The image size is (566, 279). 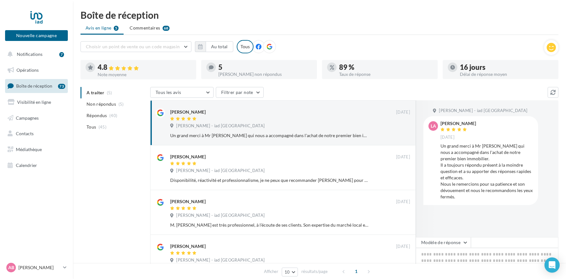 I want to click on div: 7, so click(x=61, y=55).